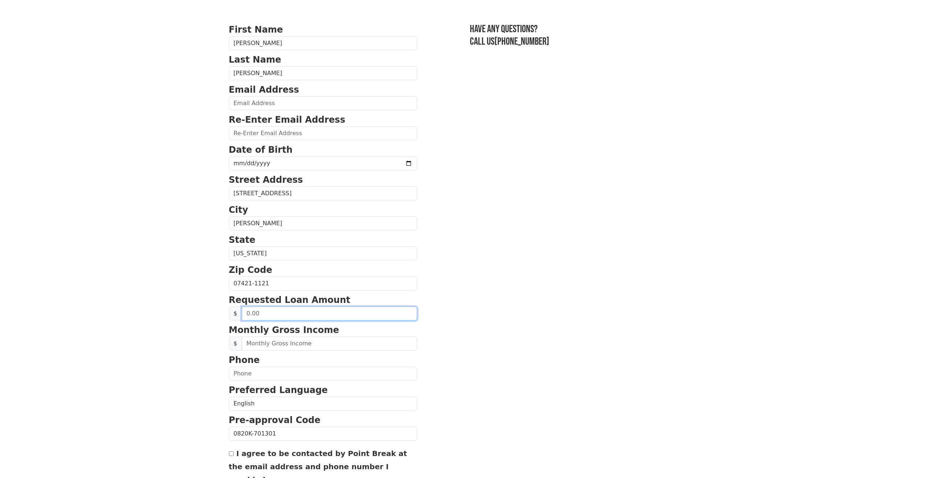 The height and width of the screenshot is (478, 932). Describe the element at coordinates (266, 180) in the screenshot. I see `strong: Street Address` at that location.